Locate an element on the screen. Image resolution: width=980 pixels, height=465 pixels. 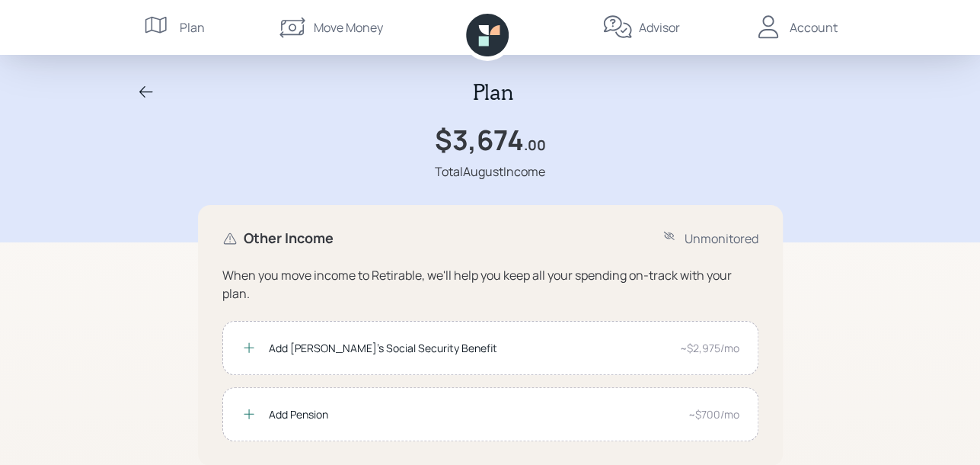
div: Account is located at coordinates (813, 28).